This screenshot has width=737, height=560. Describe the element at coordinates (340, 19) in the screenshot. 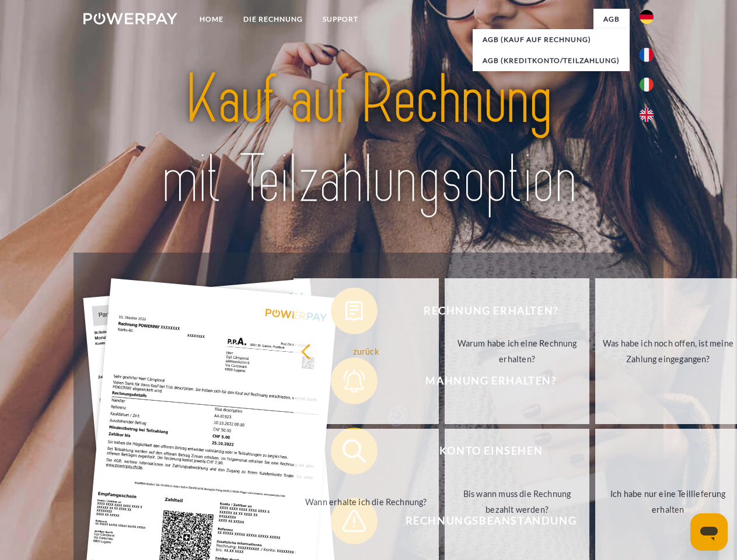

I see `a: SUPPORT` at that location.